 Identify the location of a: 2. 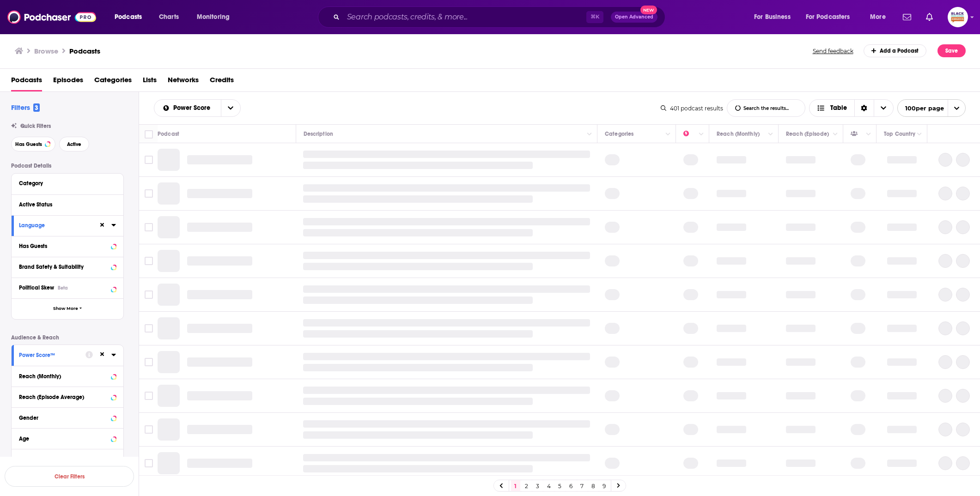
(527, 485).